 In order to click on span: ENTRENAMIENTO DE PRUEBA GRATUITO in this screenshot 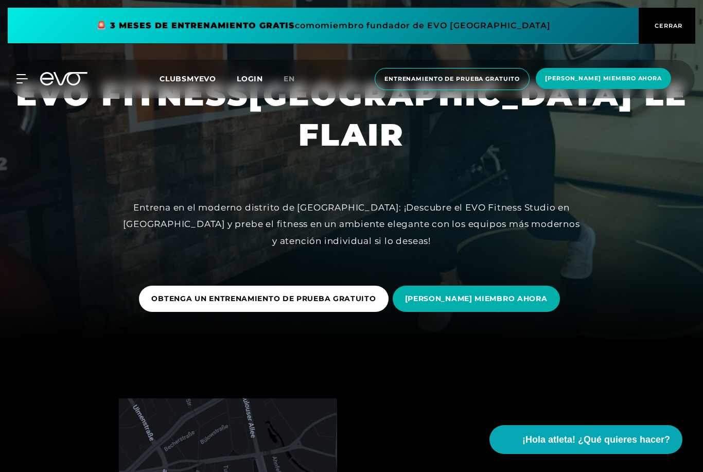, I will do `click(452, 79)`.